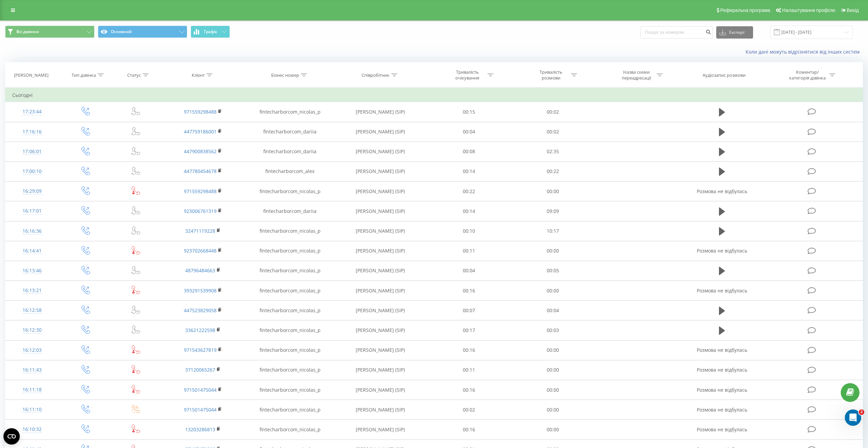 The image size is (868, 448). Describe the element at coordinates (201, 250) in the screenshot. I see `a: 923702668448` at that location.